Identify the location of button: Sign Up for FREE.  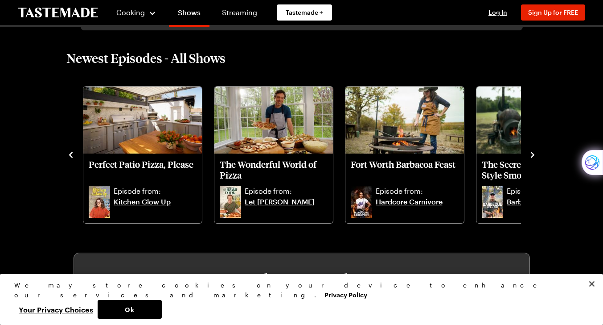
(553, 12).